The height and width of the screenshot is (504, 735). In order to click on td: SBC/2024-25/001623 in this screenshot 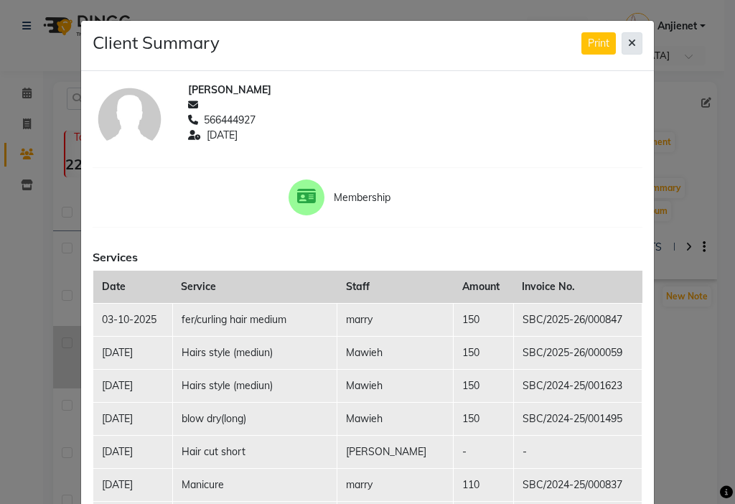, I will do `click(578, 386)`.